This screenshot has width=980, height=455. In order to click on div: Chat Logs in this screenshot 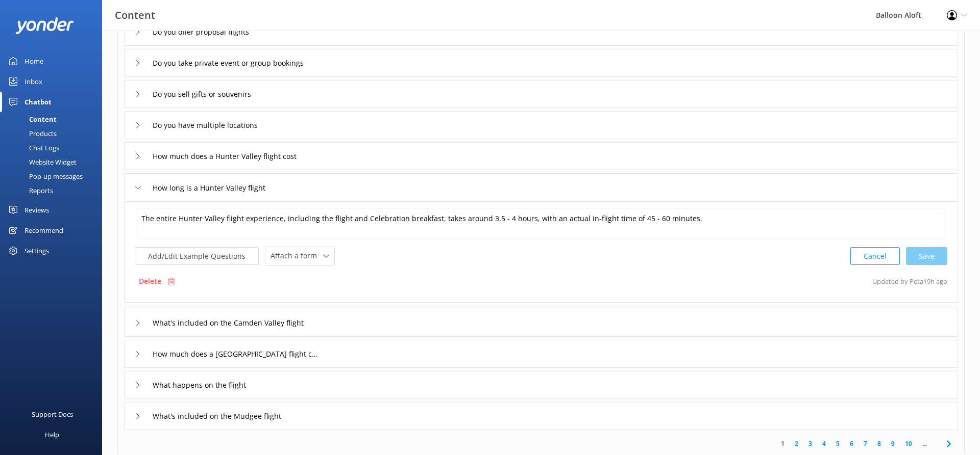, I will do `click(33, 148)`.